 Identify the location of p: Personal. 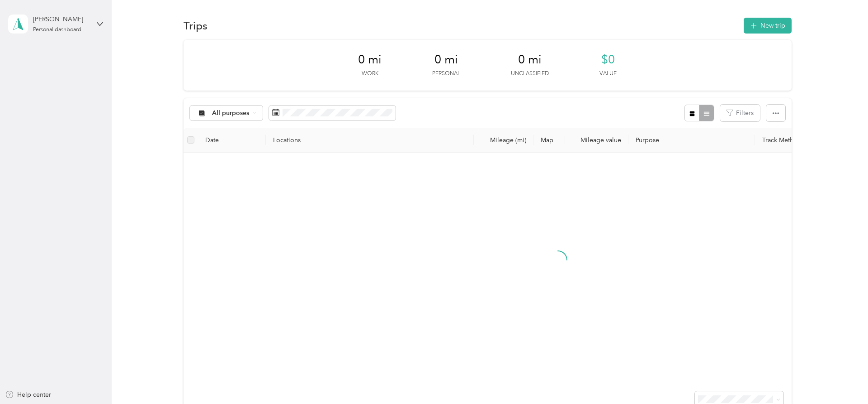
(447, 74).